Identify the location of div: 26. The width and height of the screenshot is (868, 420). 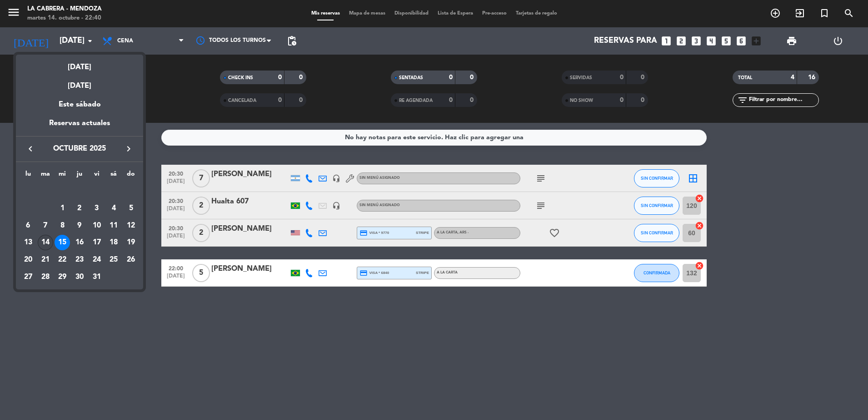
(131, 260).